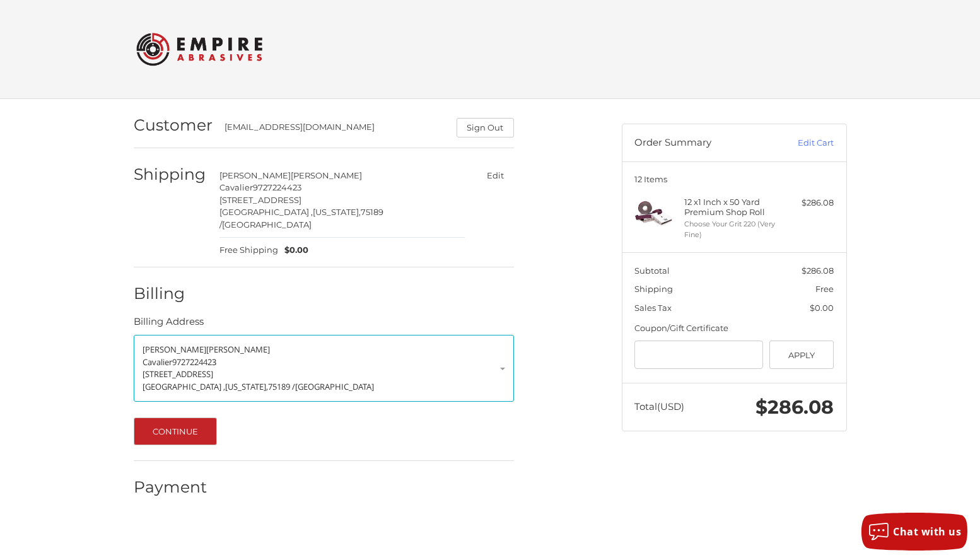 This screenshot has height=560, width=980. Describe the element at coordinates (732, 207) in the screenshot. I see `h4: 12 x 1 Inch x 50 Yard Premium Shop Roll` at that location.